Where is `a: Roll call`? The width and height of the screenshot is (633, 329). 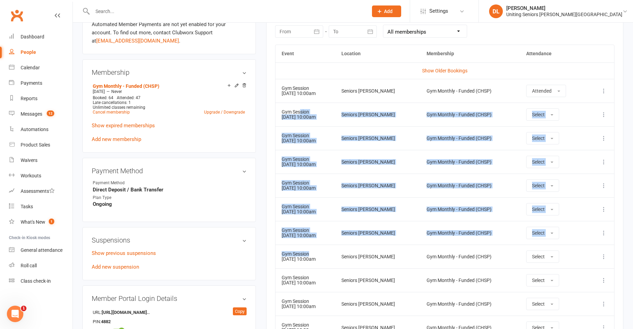 a: Roll call is located at coordinates (41, 266).